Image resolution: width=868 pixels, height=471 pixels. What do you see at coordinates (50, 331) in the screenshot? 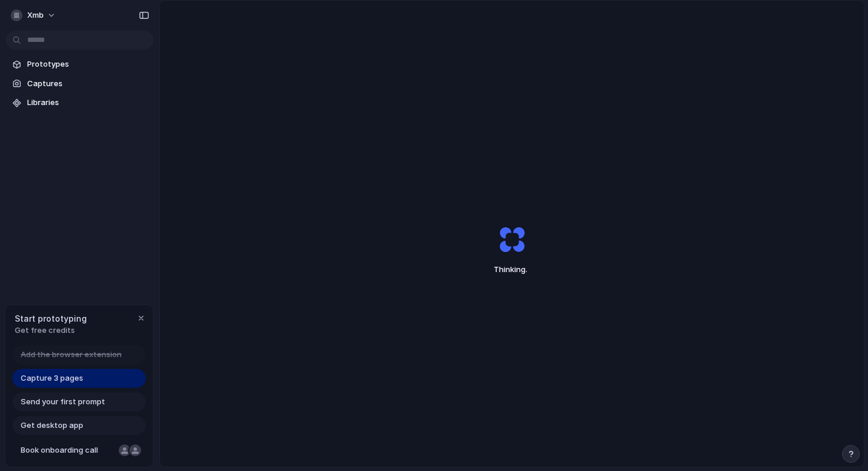
I see `span: Get free credits` at bounding box center [50, 331].